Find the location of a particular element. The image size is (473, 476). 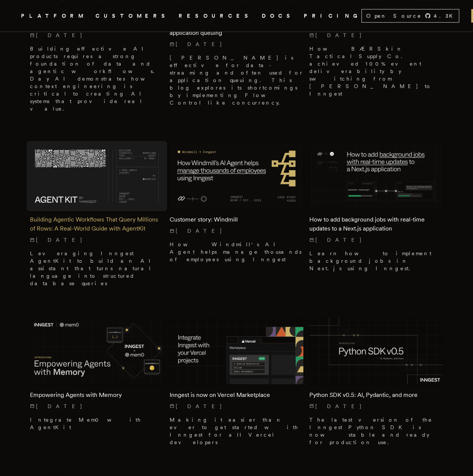

img: Featured image for Empowering Agents with Memory blog post is located at coordinates (97, 351).